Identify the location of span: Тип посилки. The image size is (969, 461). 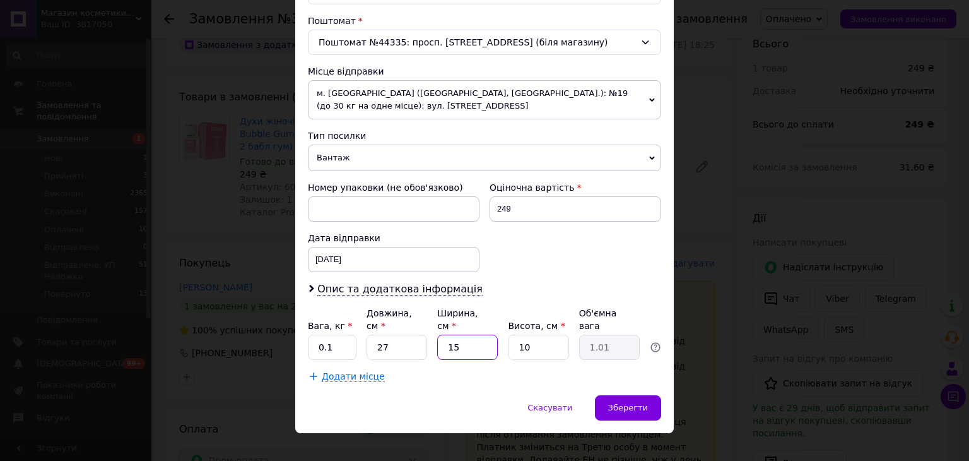
(337, 136).